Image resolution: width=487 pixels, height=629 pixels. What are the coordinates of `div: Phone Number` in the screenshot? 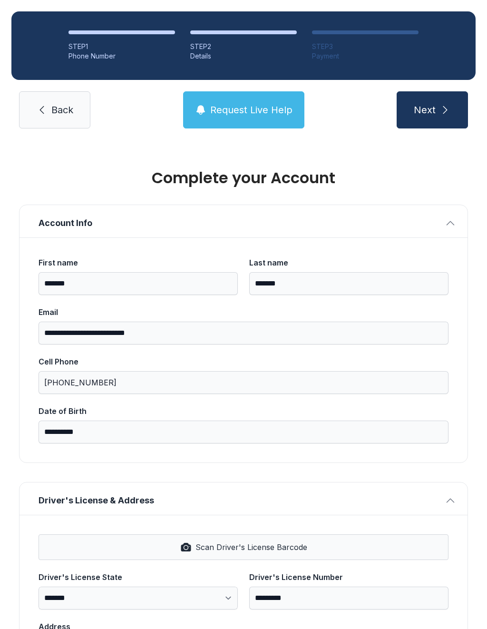 It's located at (122, 56).